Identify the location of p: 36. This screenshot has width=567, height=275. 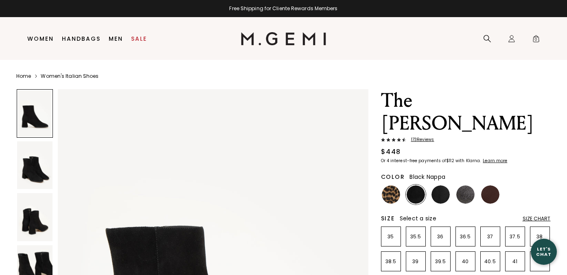
(440, 236).